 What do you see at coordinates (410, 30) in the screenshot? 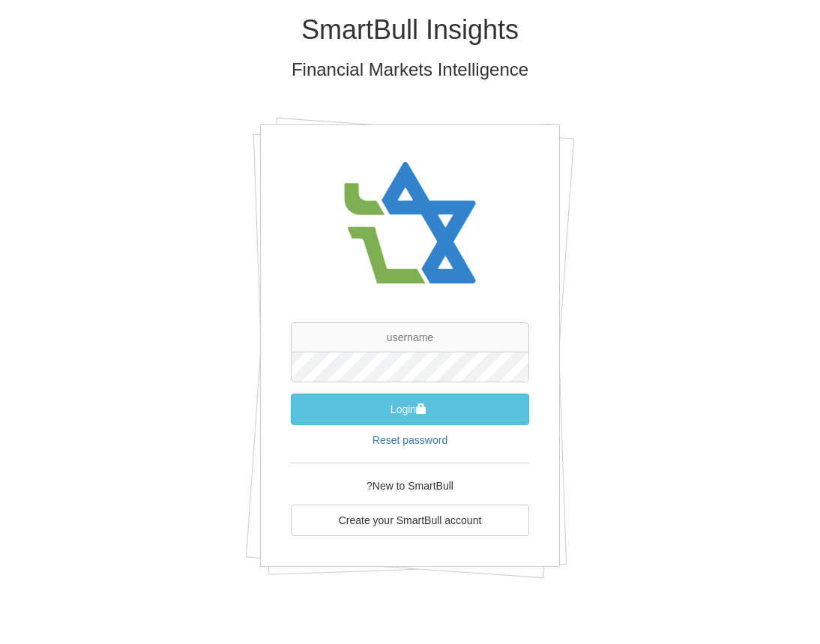
I see `h1: SmartBull Insights` at bounding box center [410, 30].